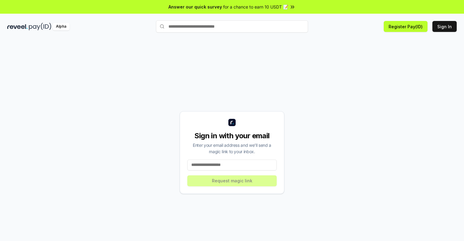 The image size is (464, 241). Describe the element at coordinates (61, 26) in the screenshot. I see `div: Alpha` at that location.